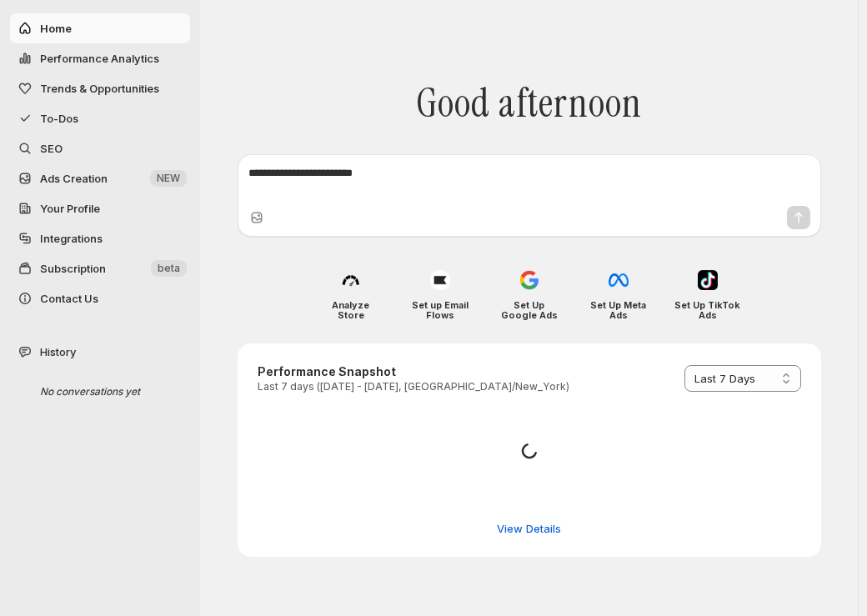  I want to click on img: Set Up Google Ads icon, so click(529, 280).